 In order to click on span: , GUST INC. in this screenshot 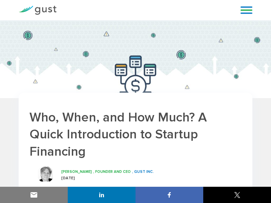, I will do `click(143, 172)`.